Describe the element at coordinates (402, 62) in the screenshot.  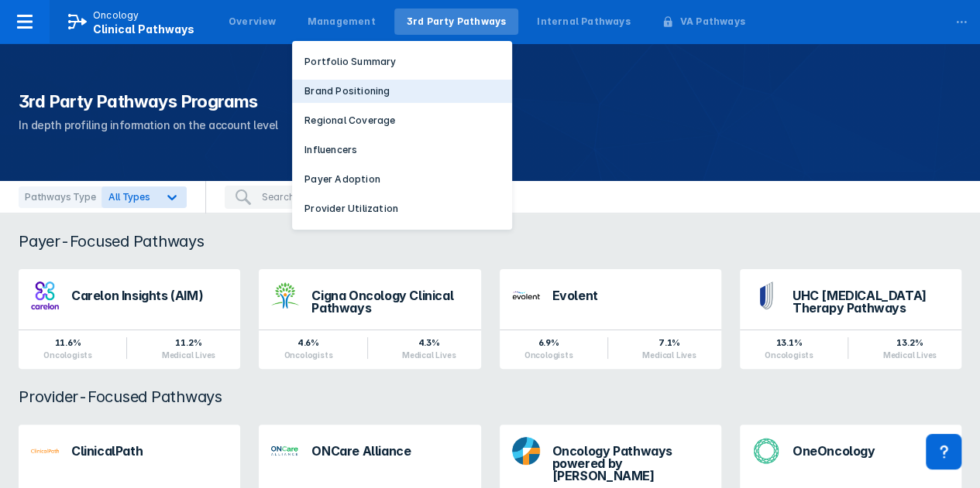
I see `button: Portfolio Summary` at that location.